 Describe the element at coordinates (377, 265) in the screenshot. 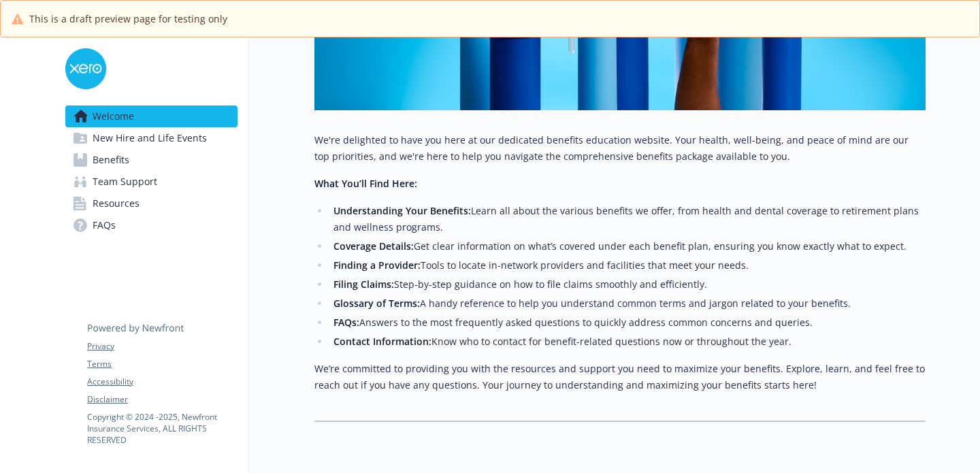

I see `strong: Finding a Provider:` at that location.